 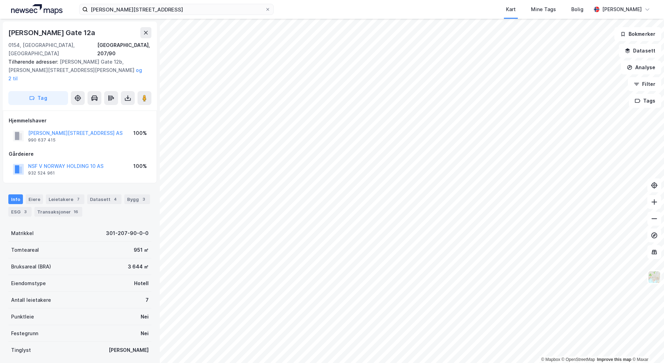 What do you see at coordinates (577, 9) in the screenshot?
I see `div: Bolig` at bounding box center [577, 9].